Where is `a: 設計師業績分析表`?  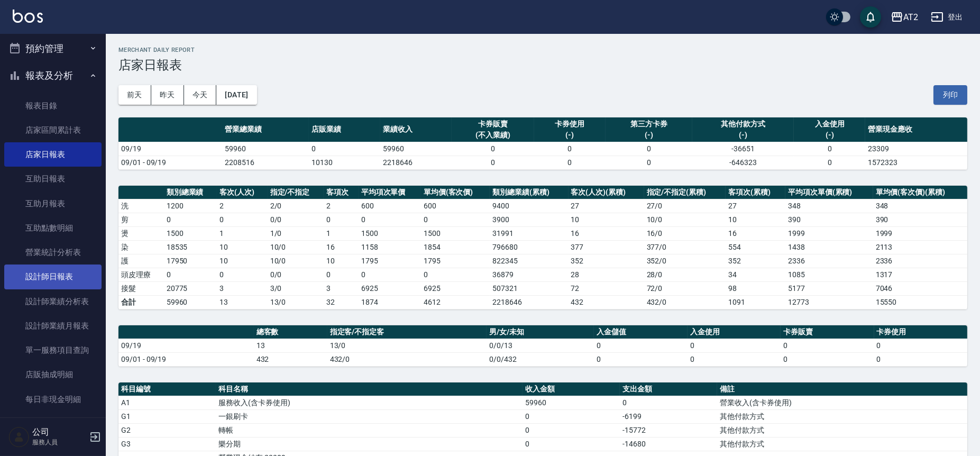 a: 設計師業績分析表 is located at coordinates (53, 301).